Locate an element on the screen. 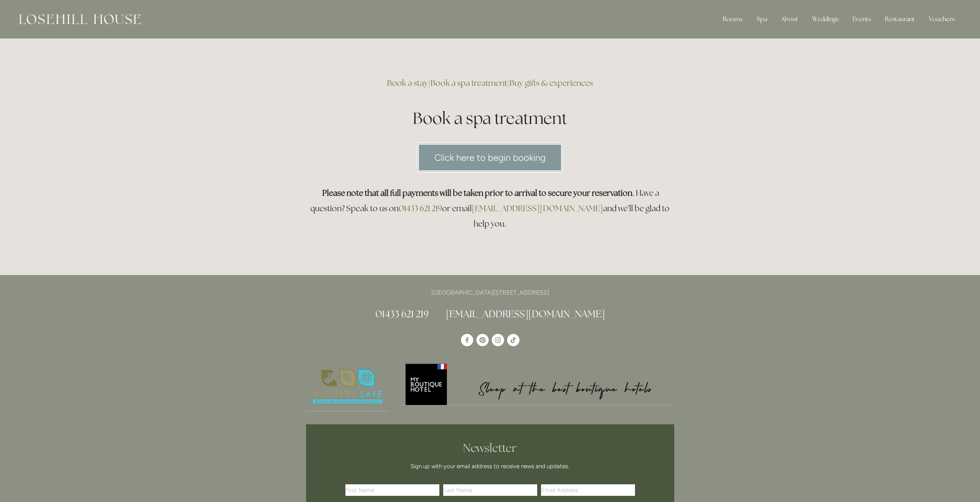 Image resolution: width=980 pixels, height=502 pixels. img: Nature's Safe - Logo is located at coordinates (347, 387).